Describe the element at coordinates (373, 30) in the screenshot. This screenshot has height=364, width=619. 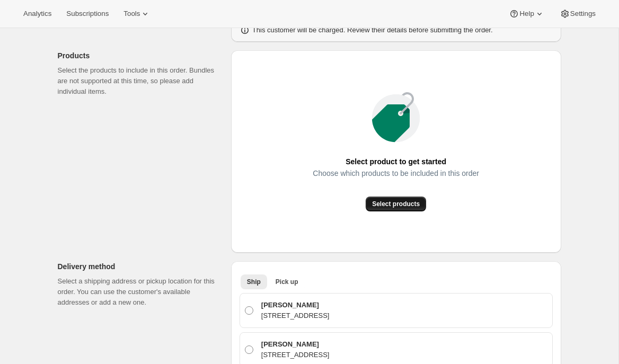
I see `p: This customer will be charged. Review their details before submitting the order.` at that location.